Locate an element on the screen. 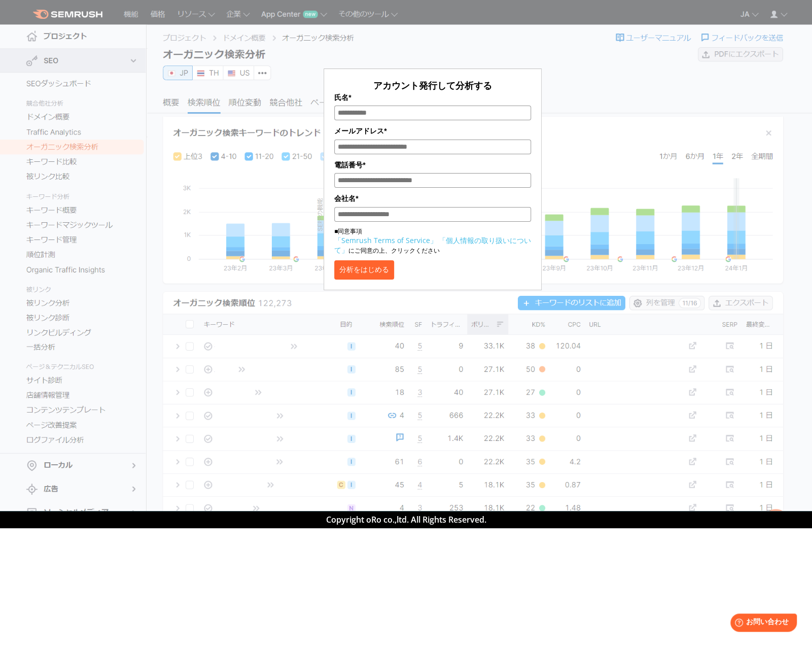  p: ■同意事項 にご同意の上、クリックください is located at coordinates (432, 241).